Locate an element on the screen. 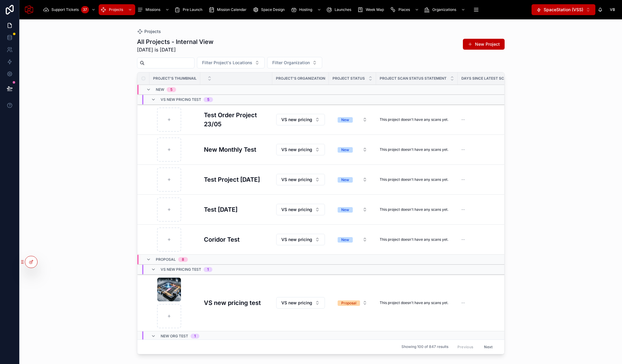 Image resolution: width=622 pixels, height=364 pixels. span: Proposal is located at coordinates (166, 259).